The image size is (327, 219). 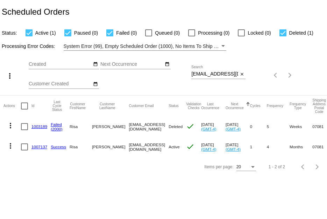 What do you see at coordinates (39, 126) in the screenshot?
I see `a: 1003189` at bounding box center [39, 126].